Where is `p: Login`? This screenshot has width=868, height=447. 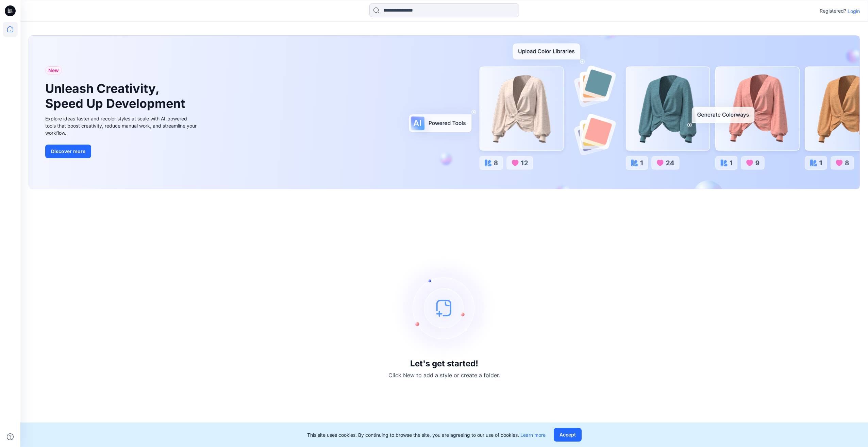 p: Login is located at coordinates (854, 11).